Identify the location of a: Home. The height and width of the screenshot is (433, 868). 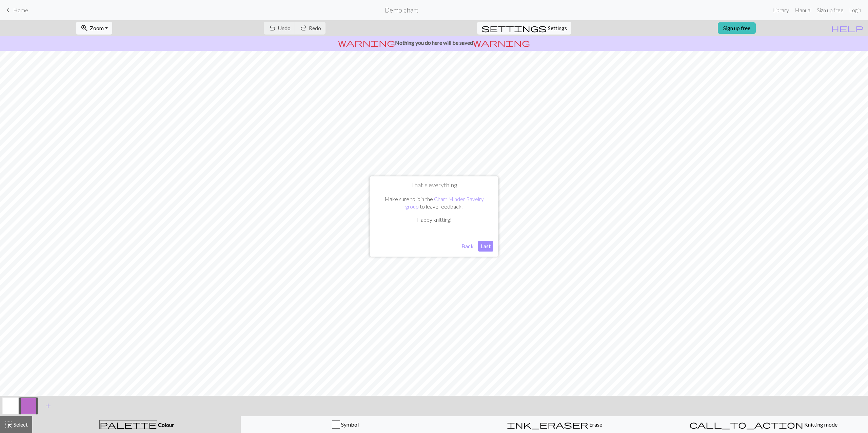
(16, 10).